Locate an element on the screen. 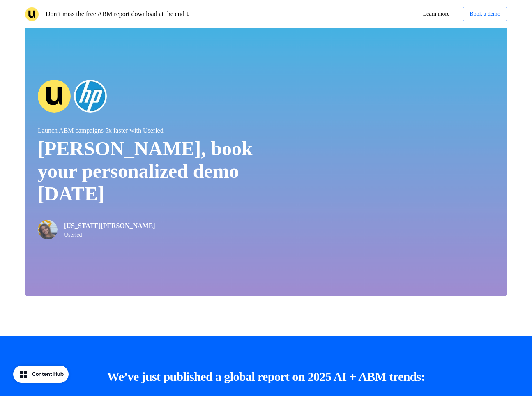 The width and height of the screenshot is (532, 396). p: Userled is located at coordinates (110, 235).